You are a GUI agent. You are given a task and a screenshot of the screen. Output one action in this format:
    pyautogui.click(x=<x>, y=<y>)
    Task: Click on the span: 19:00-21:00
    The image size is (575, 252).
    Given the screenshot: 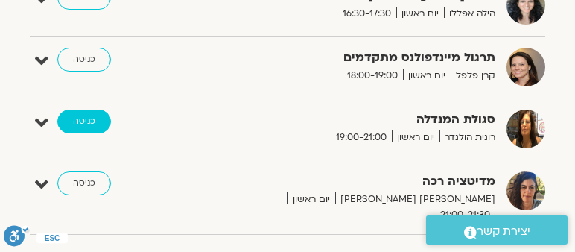 What is the action you would take?
    pyautogui.click(x=361, y=137)
    